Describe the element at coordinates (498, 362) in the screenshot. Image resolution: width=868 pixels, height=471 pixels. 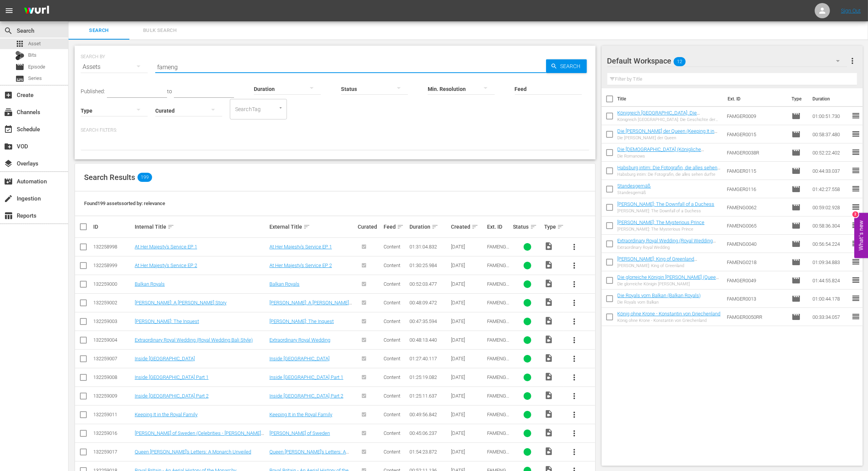
I see `span: FAMENG0039` at that location.